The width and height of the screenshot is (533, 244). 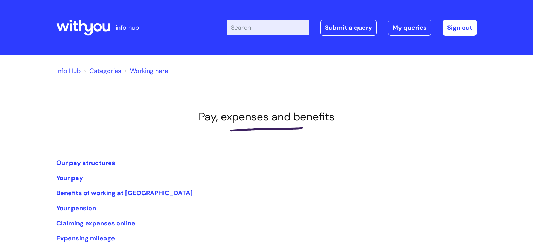 I want to click on a: My queries, so click(x=410, y=28).